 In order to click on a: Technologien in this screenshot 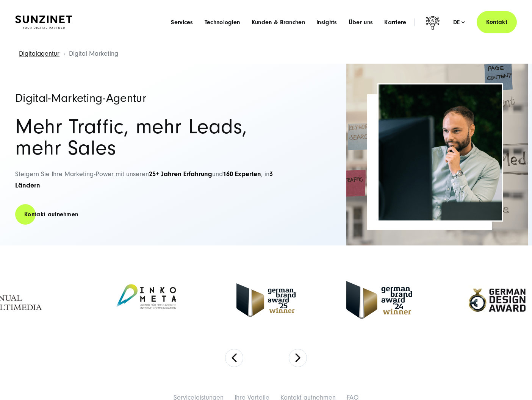, I will do `click(222, 22)`.